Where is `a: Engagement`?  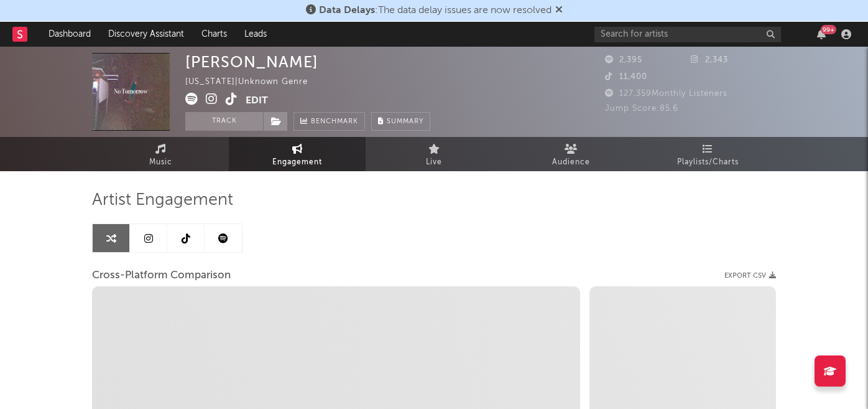
a: Engagement is located at coordinates (297, 153).